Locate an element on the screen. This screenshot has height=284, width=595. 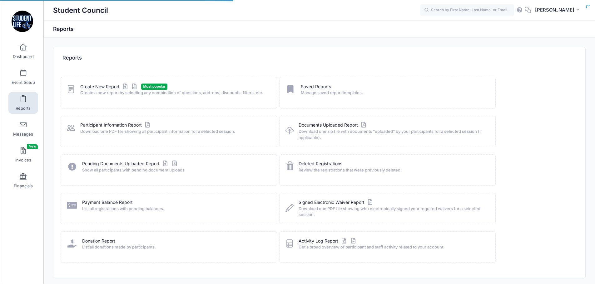
a: Event Setup is located at coordinates (23, 77).